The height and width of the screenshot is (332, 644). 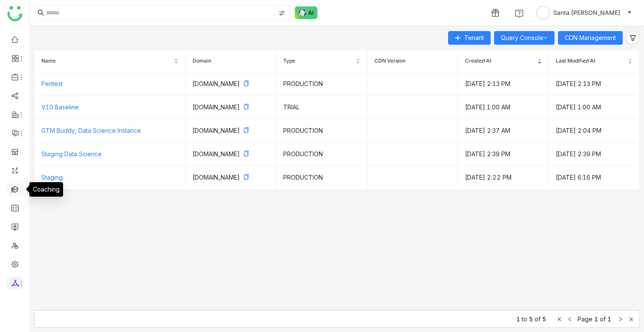 What do you see at coordinates (525, 318) in the screenshot?
I see `span: to` at bounding box center [525, 318].